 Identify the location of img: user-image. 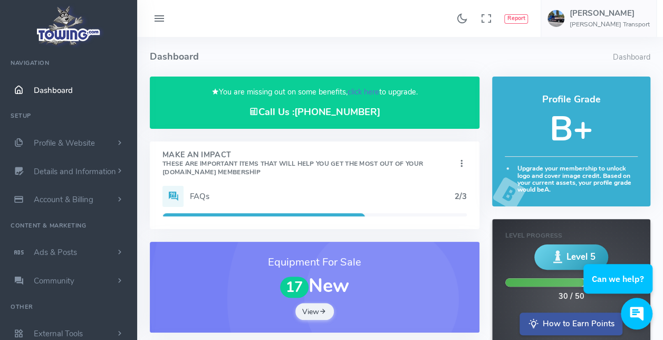
(556, 18).